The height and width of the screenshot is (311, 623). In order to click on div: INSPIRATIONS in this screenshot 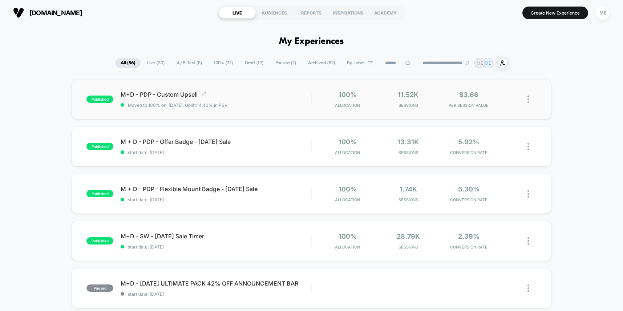, I will do `click(348, 13)`.